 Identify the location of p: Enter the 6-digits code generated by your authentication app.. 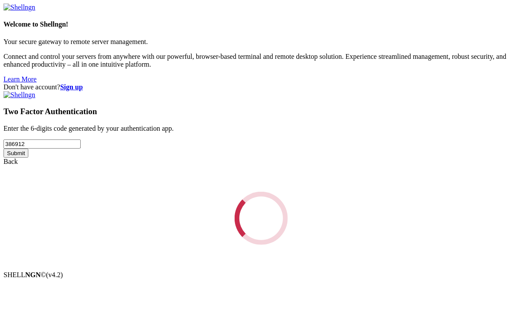
(261, 129).